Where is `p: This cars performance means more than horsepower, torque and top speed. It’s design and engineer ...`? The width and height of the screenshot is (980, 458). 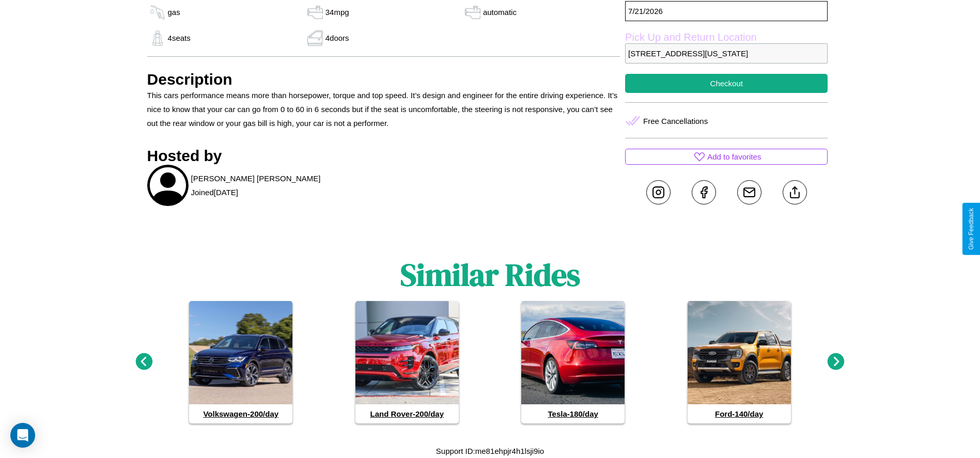
p: This cars performance means more than horsepower, torque and top speed. It’s design and engineer ... is located at coordinates (384, 109).